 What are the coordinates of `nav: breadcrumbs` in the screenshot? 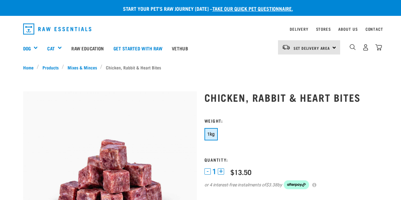 It's located at (201, 67).